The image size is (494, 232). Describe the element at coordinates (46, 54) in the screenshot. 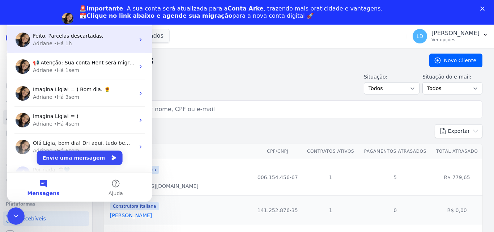

I see `a: Visão Geral` at that location.